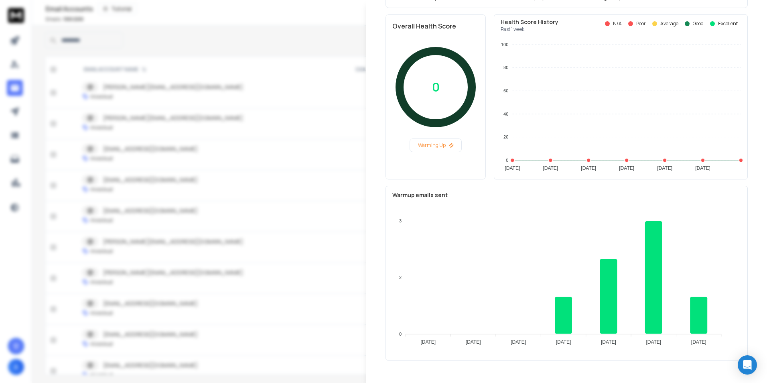 This screenshot has height=383, width=767. I want to click on p: Warming Up, so click(436, 145).